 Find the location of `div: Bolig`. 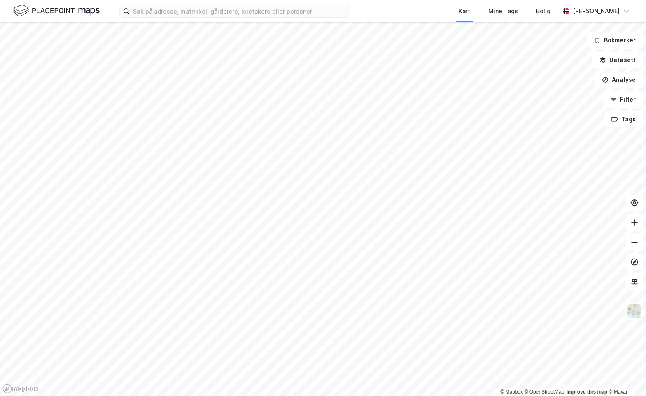

div: Bolig is located at coordinates (543, 11).